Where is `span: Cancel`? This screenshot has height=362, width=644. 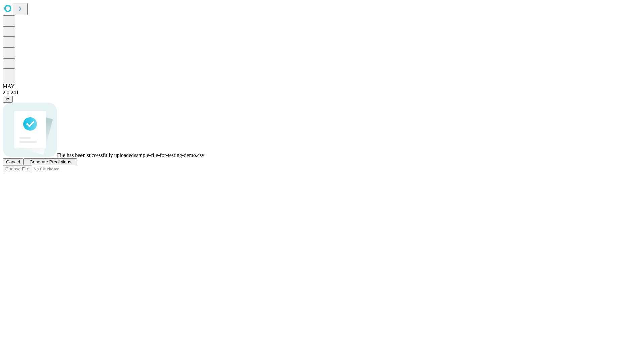 span: Cancel is located at coordinates (13, 162).